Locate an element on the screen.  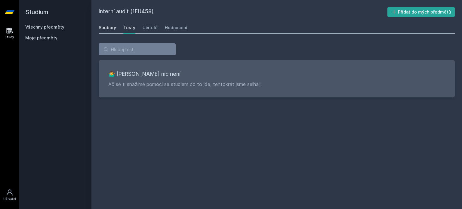
div: Uživatel is located at coordinates (10, 199).